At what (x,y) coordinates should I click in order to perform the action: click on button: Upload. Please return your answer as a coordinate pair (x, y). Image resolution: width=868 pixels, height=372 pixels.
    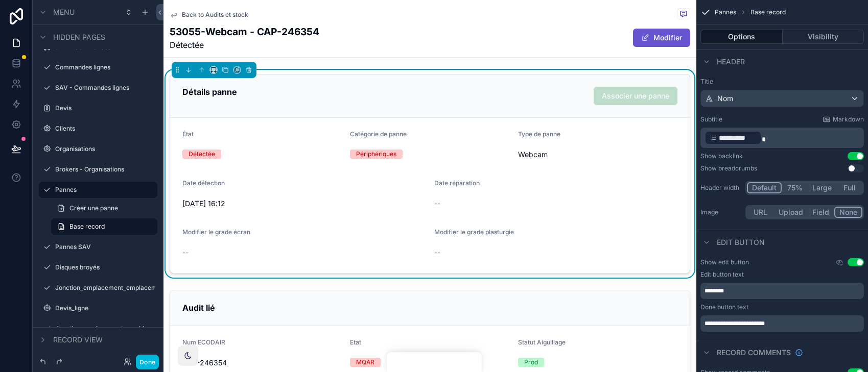
    Looking at the image, I should click on (790, 212).